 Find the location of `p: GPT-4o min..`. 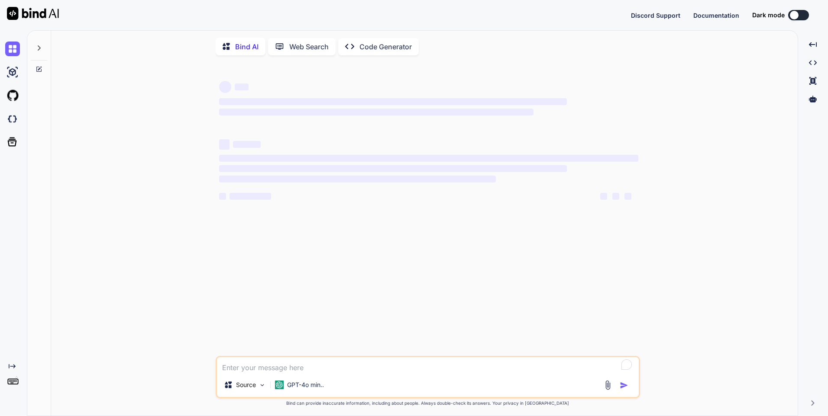

p: GPT-4o min.. is located at coordinates (305, 385).